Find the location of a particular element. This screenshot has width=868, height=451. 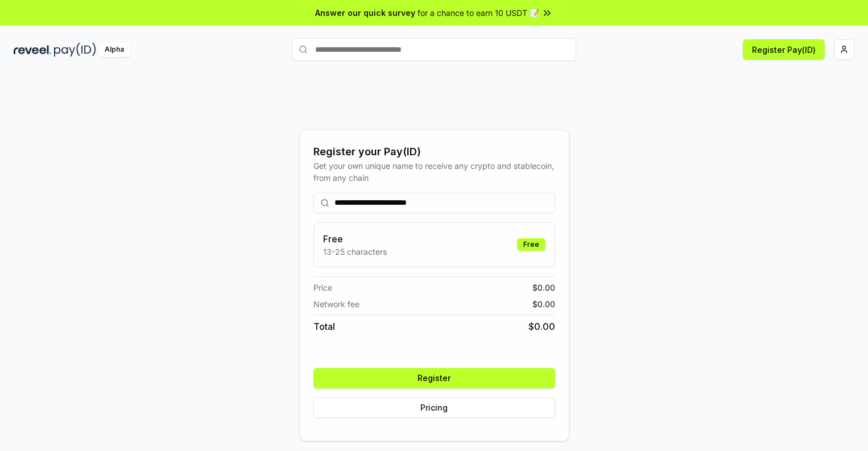

span: Network fee is located at coordinates (336, 304).